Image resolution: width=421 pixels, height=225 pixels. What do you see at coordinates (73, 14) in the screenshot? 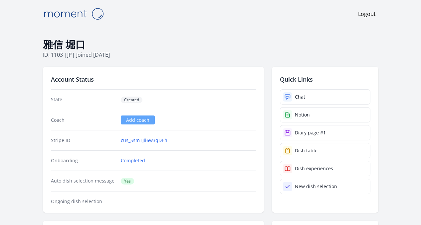
I see `img: Moment` at bounding box center [73, 14].